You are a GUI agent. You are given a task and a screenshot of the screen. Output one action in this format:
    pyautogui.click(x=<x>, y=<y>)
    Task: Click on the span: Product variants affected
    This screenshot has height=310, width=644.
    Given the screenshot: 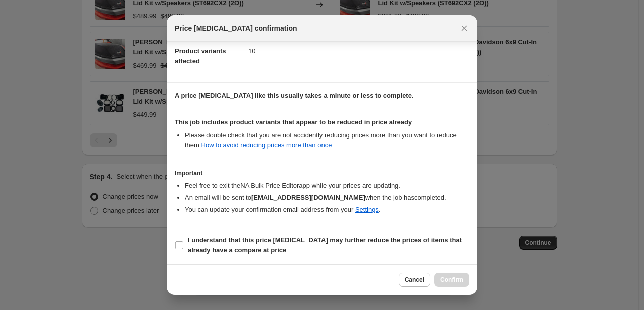 What is the action you would take?
    pyautogui.click(x=200, y=56)
    